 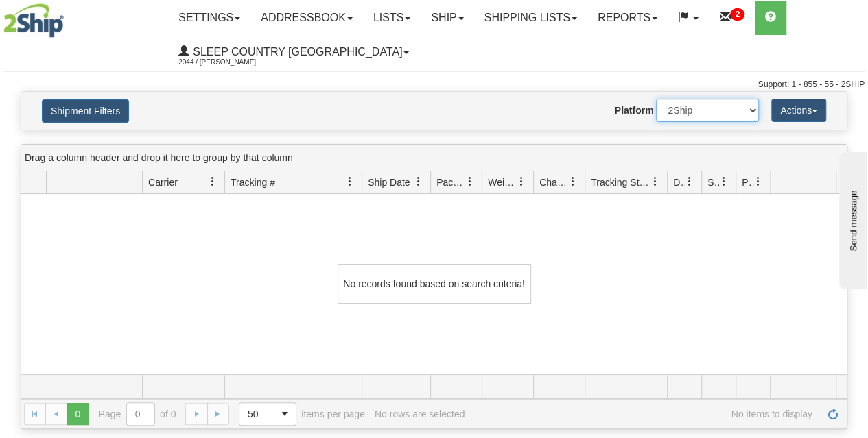 I want to click on span: Packages, so click(x=451, y=183).